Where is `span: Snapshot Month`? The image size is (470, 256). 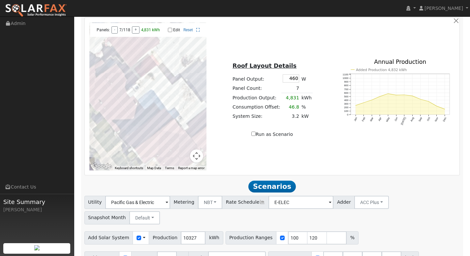 span: Snapshot Month is located at coordinates (107, 218).